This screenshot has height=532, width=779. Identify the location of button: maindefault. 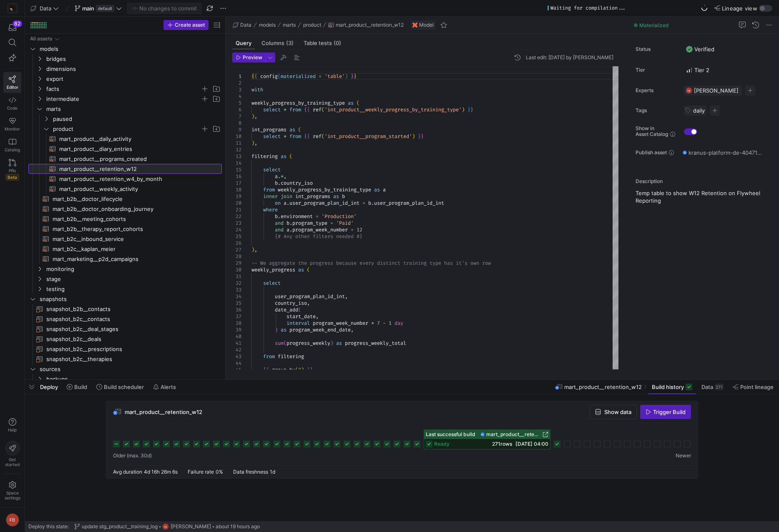
(98, 8).